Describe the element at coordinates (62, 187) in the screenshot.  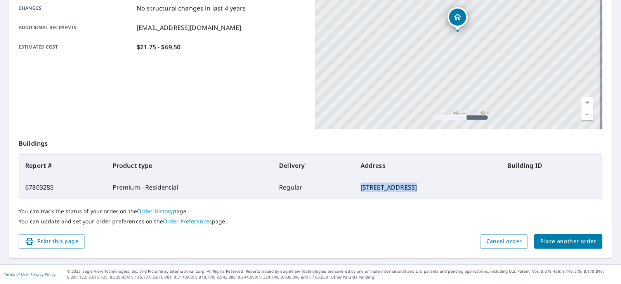
I see `td: 67803285` at that location.